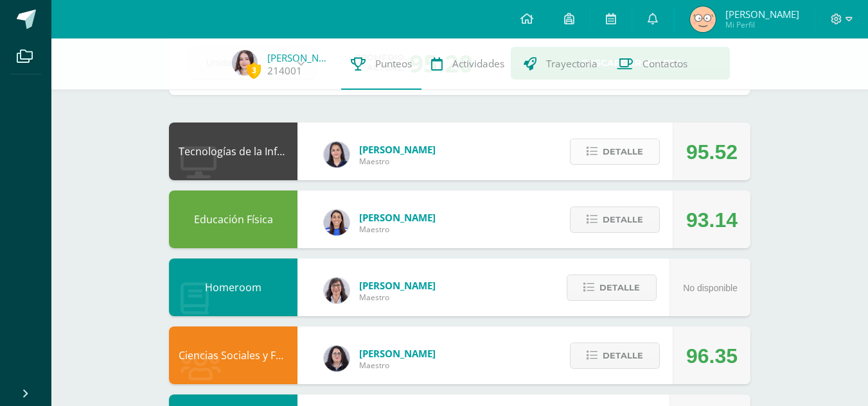  Describe the element at coordinates (652, 64) in the screenshot. I see `a: Contactos` at that location.